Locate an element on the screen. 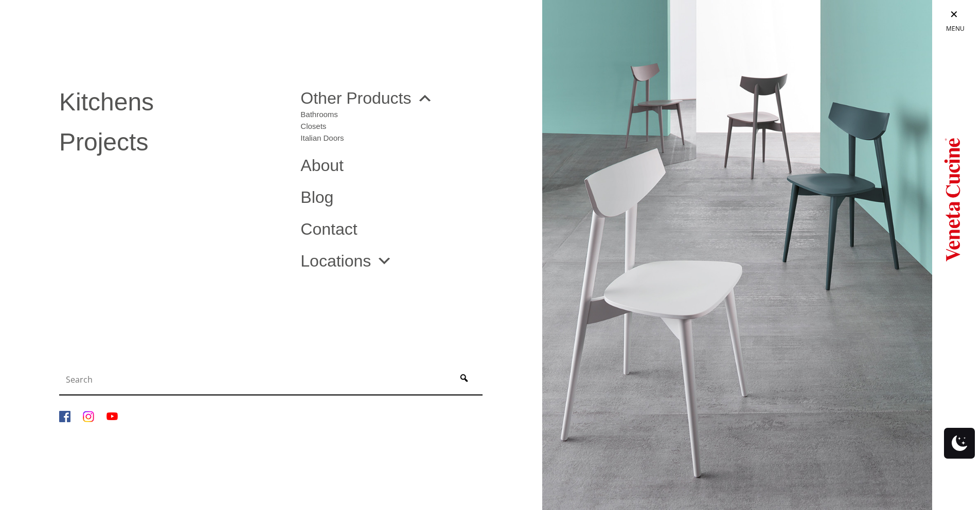 The height and width of the screenshot is (510, 980). a: About is located at coordinates (413, 166).